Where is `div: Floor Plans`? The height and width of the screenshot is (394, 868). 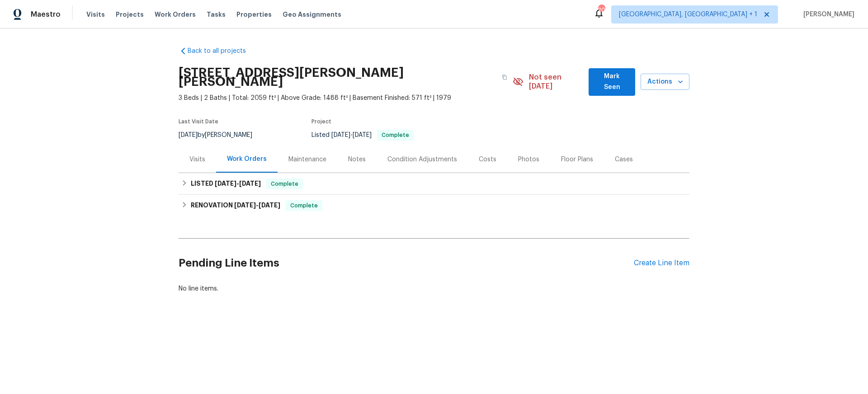
div: Floor Plans is located at coordinates (577, 160).